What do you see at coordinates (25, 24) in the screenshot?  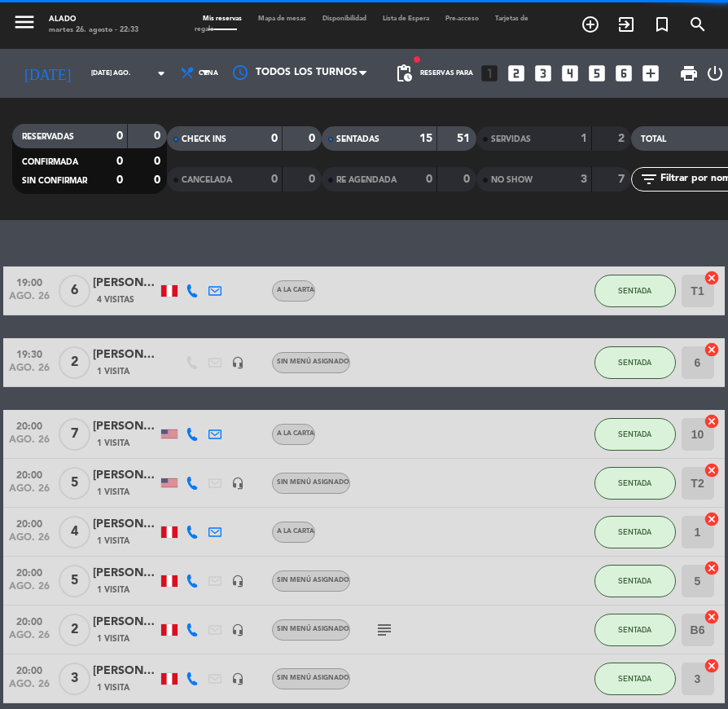 I see `button: menu` at bounding box center [25, 24].